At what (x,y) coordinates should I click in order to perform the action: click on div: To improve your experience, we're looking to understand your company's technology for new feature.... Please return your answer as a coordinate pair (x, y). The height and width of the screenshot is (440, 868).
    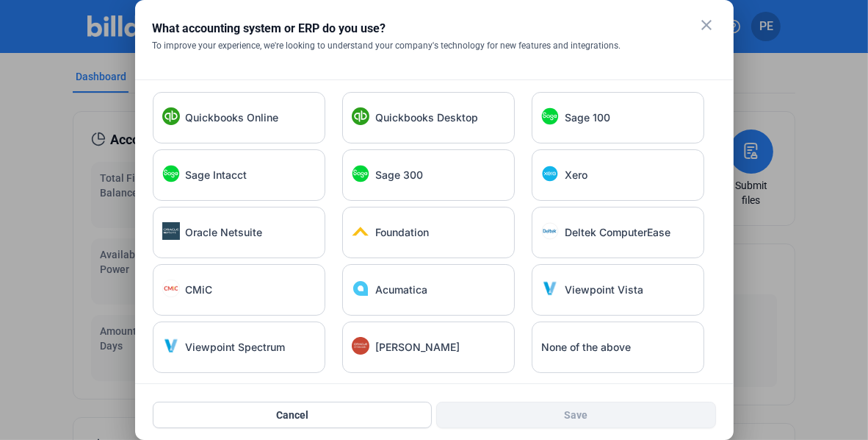
    Looking at the image, I should click on (434, 45).